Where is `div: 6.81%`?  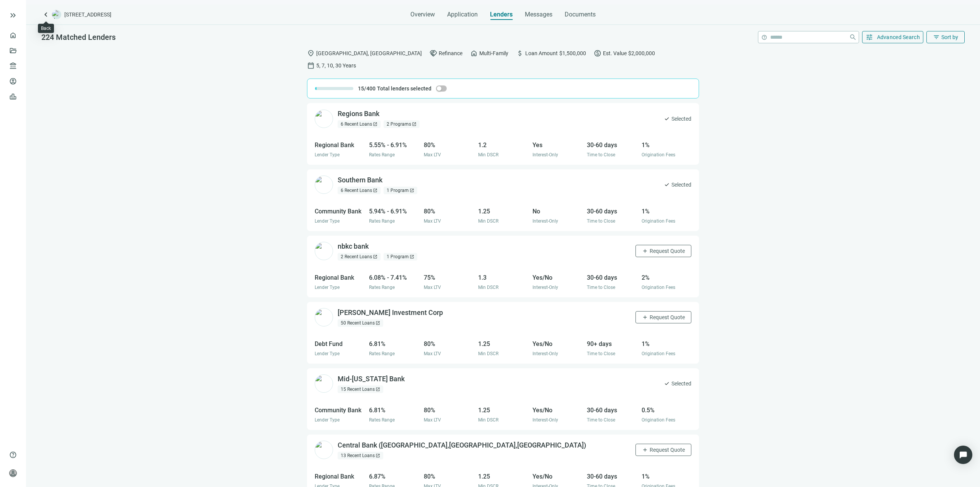 div: 6.81% is located at coordinates (394, 410).